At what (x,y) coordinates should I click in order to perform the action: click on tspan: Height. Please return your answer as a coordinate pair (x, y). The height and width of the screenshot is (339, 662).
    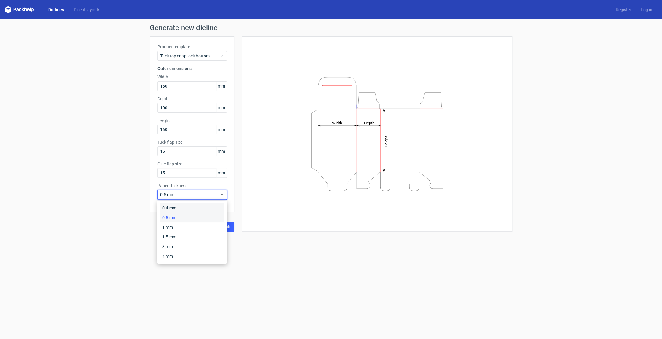
    Looking at the image, I should click on (386, 141).